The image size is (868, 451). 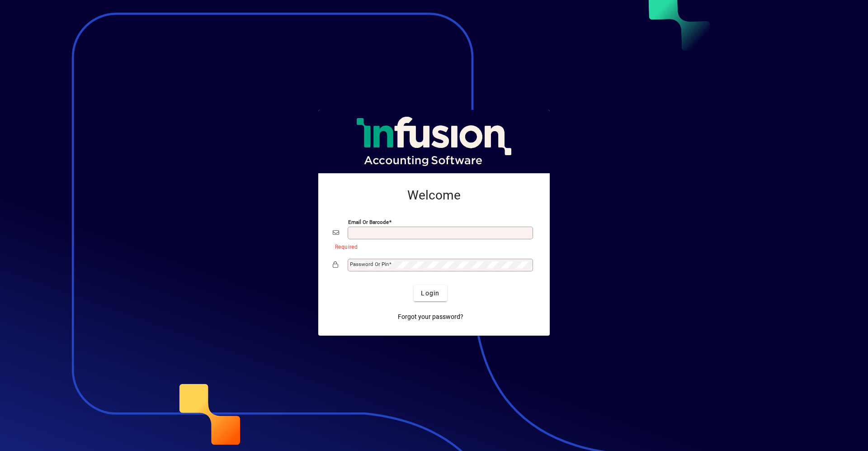 What do you see at coordinates (430, 293) in the screenshot?
I see `span: Login` at bounding box center [430, 293].